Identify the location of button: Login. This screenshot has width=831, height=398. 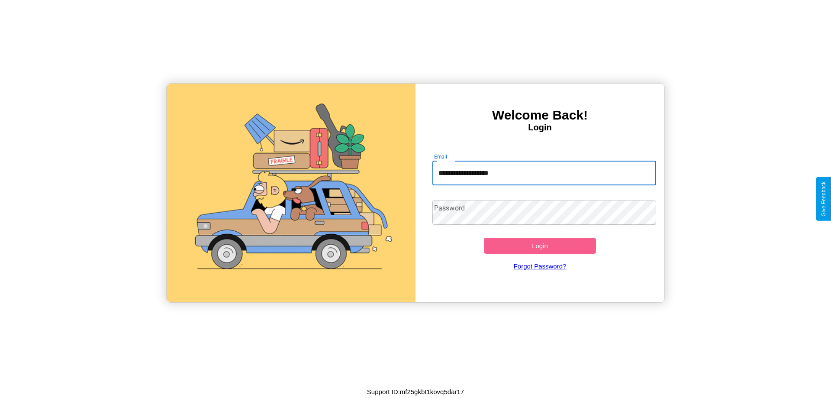
(540, 245).